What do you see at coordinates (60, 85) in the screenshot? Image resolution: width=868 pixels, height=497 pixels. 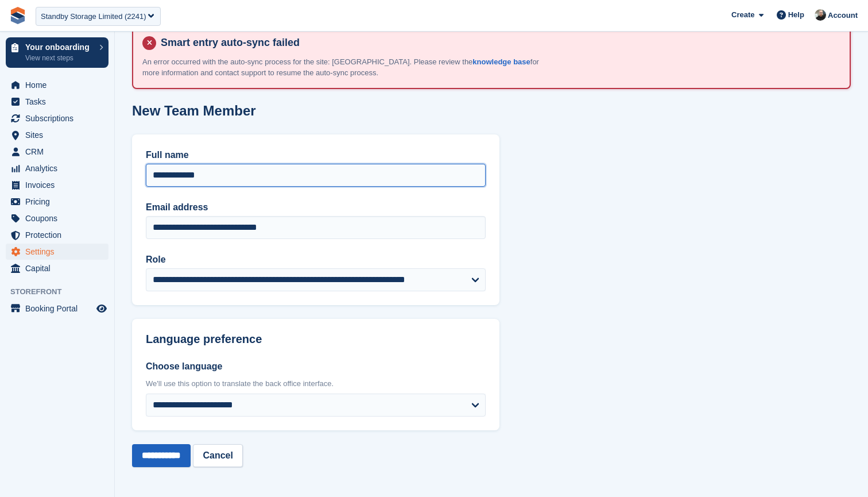 I see `span: Home` at bounding box center [60, 85].